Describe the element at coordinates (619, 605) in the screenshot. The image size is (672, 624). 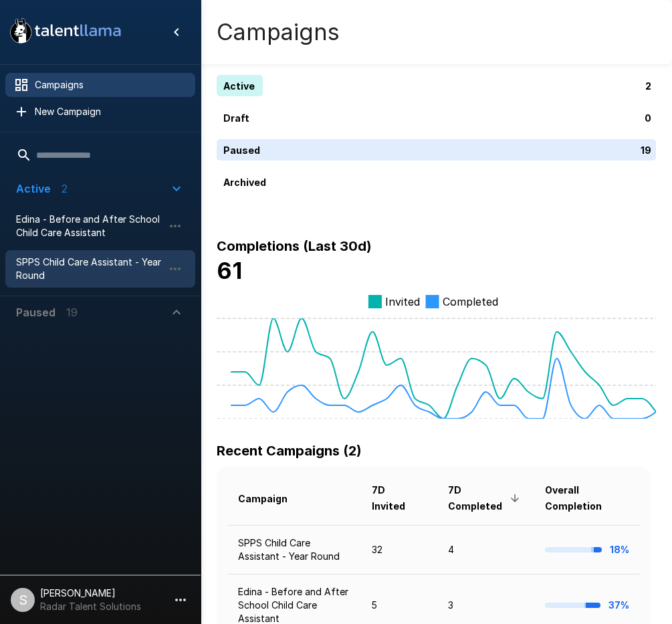
I see `b: 37%` at that location.